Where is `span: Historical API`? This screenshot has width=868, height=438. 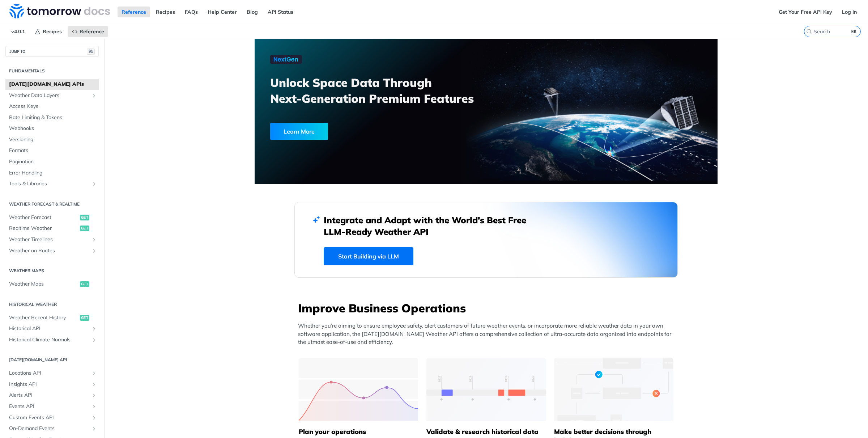 span: Historical API is located at coordinates (49, 329).